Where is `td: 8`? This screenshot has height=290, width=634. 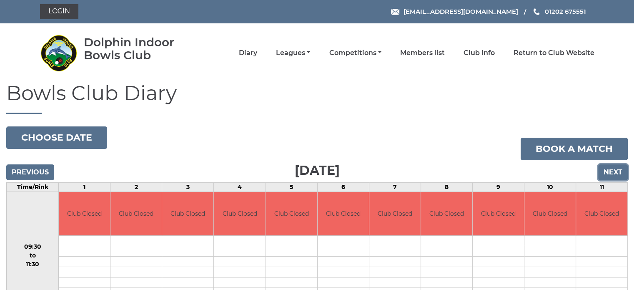 td: 8 is located at coordinates (446, 187).